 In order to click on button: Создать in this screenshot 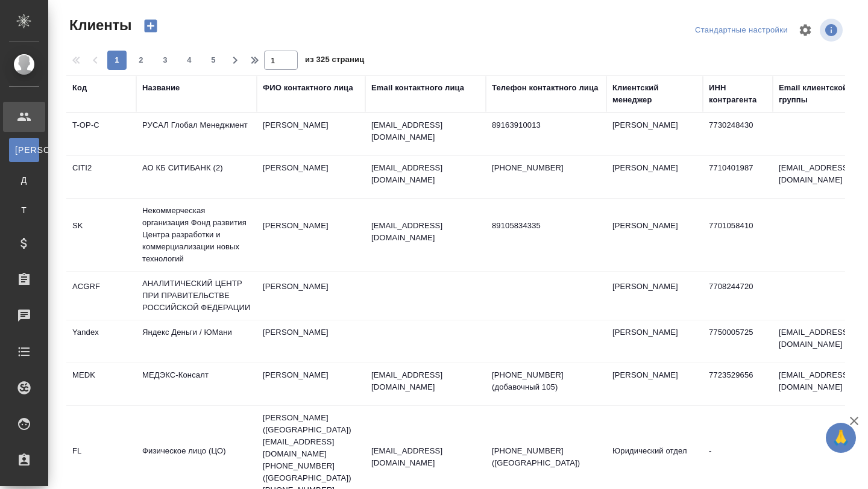, I will do `click(151, 26)`.